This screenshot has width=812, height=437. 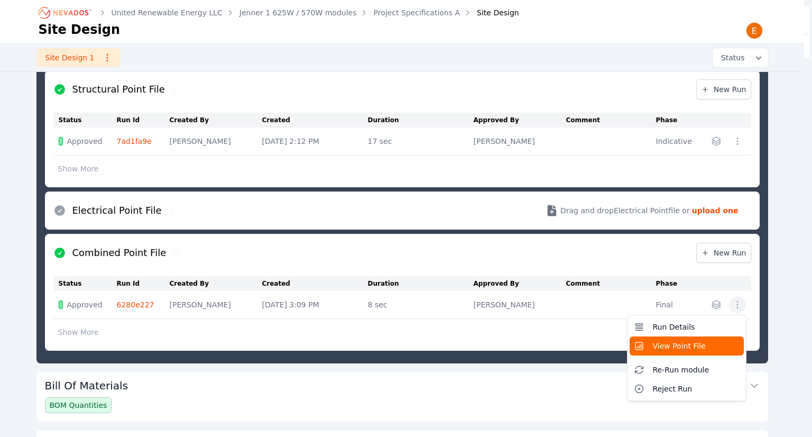 What do you see at coordinates (674, 327) in the screenshot?
I see `span: Run Details` at bounding box center [674, 327].